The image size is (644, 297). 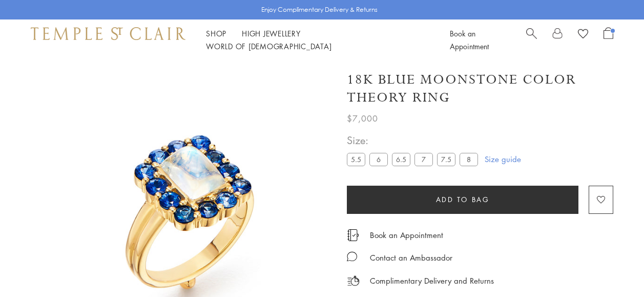 I want to click on span: Size:, so click(x=415, y=140).